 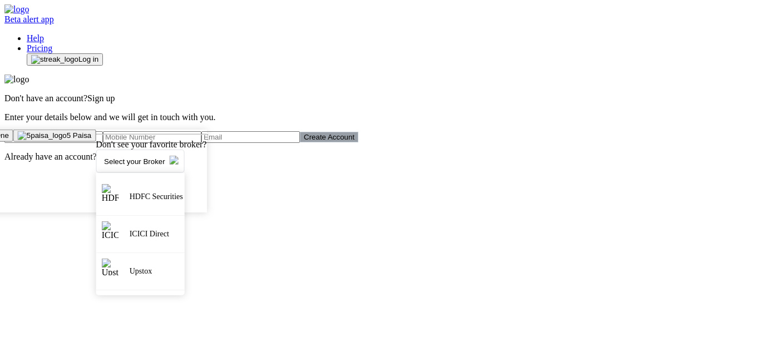 I want to click on input: Email, so click(x=250, y=137).